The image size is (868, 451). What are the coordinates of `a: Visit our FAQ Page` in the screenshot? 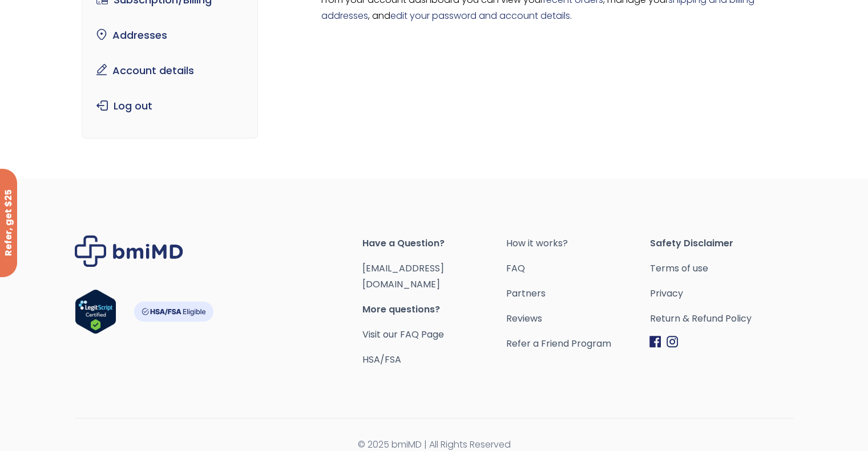 It's located at (403, 334).